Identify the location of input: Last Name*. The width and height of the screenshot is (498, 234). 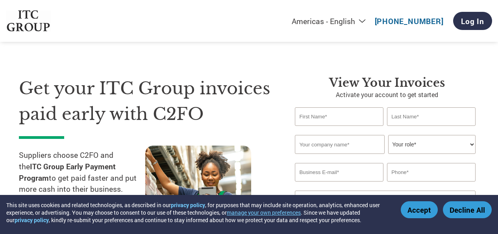
(431, 116).